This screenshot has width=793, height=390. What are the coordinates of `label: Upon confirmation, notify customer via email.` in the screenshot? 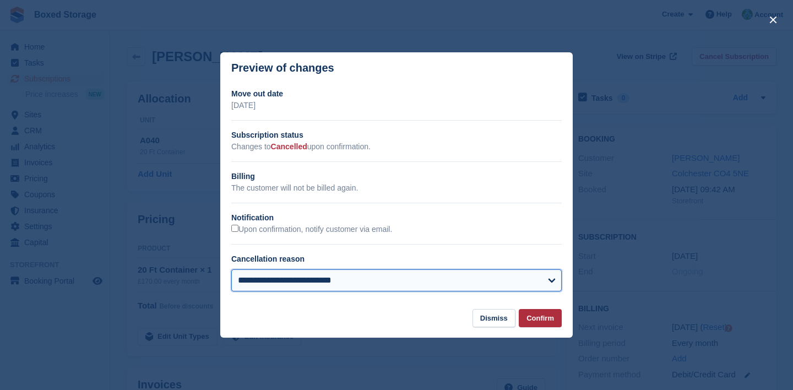 It's located at (312, 230).